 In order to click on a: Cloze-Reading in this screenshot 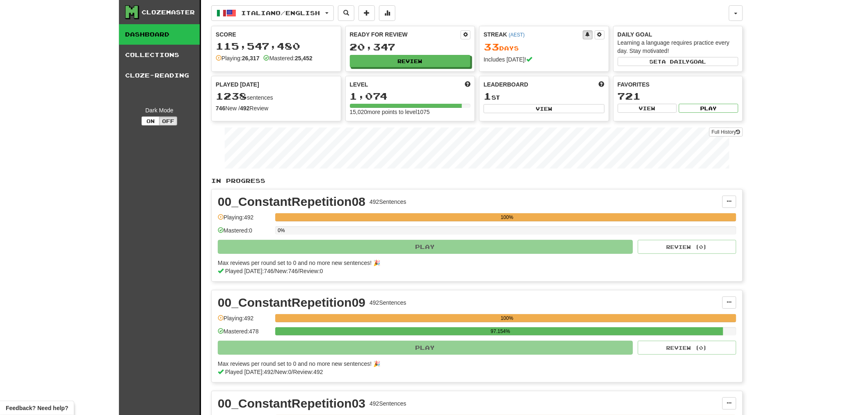, I will do `click(160, 76)`.